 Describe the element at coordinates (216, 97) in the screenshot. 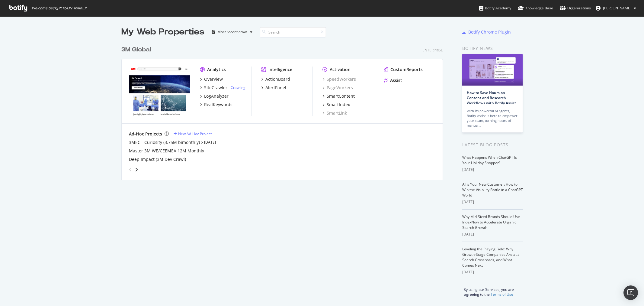

I see `div: LogAnalyzer` at that location.